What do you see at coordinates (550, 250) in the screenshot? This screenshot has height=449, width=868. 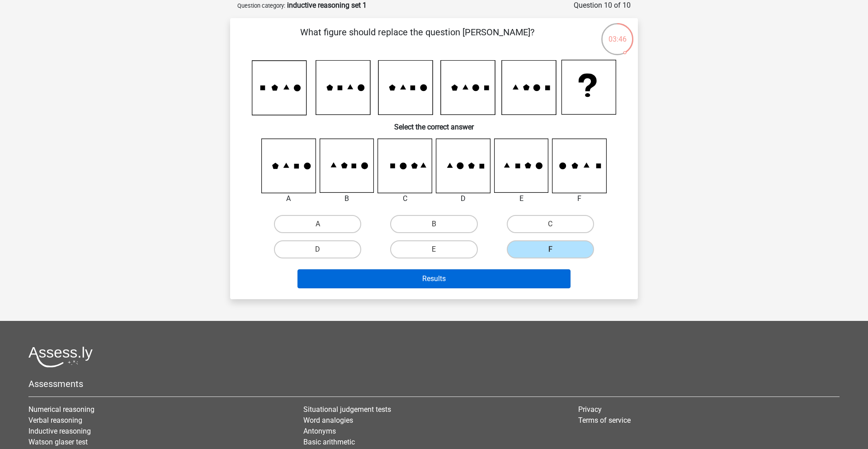 I see `label: F` at bounding box center [550, 250].